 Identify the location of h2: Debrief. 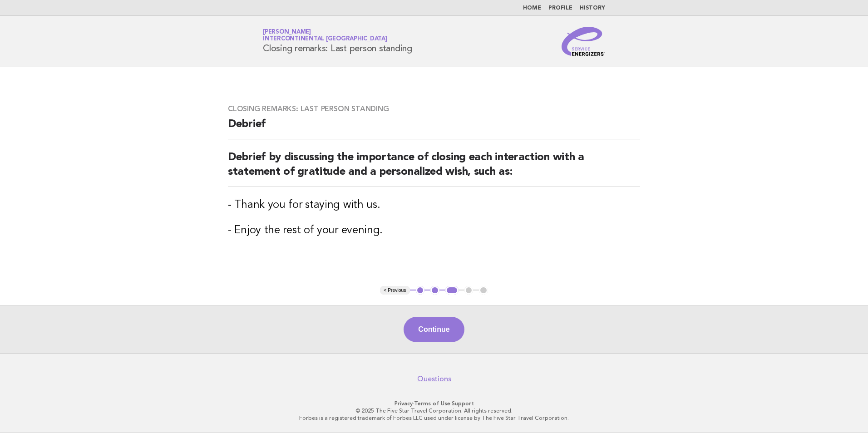
(434, 128).